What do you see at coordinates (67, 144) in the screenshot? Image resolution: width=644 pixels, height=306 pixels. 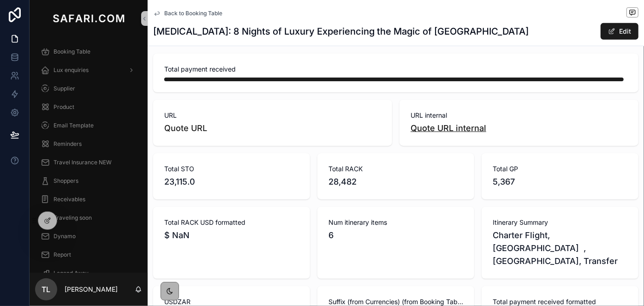 I see `span: Reminders` at bounding box center [67, 144].